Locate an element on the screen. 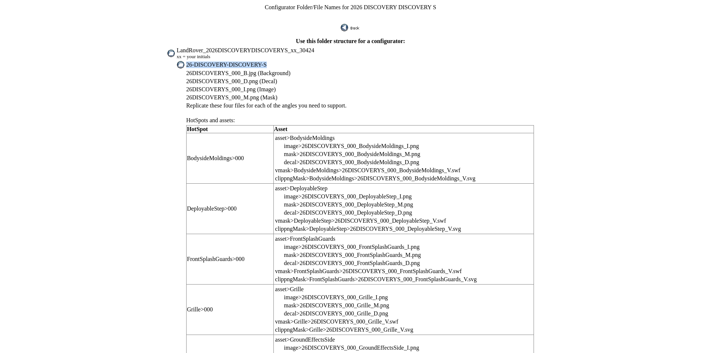 The image size is (701, 353). span: clippngMask>FrontSplashGuards>26DISCOVERYS_000_FrontSplashGuards is located at coordinates (368, 279).